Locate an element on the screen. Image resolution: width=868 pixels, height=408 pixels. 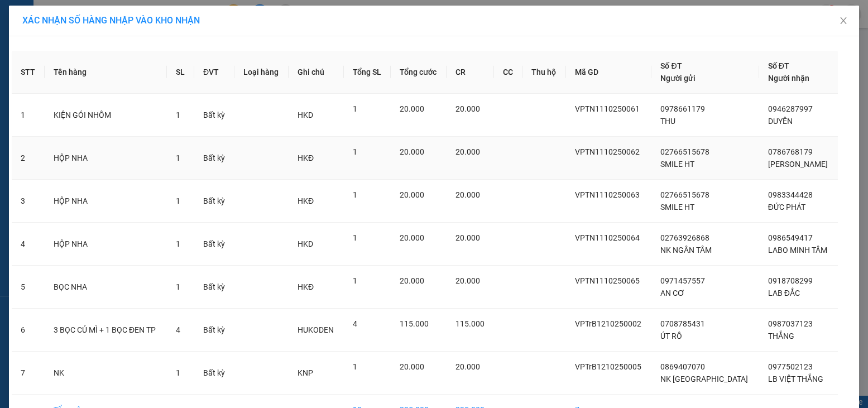
span: LABO MINH TÂM is located at coordinates (798, 250).